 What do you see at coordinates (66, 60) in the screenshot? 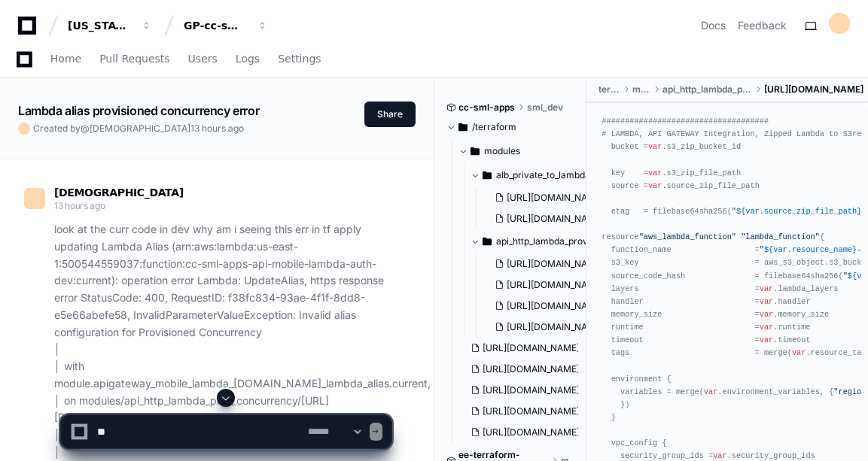
I see `a: Home` at bounding box center [66, 60].